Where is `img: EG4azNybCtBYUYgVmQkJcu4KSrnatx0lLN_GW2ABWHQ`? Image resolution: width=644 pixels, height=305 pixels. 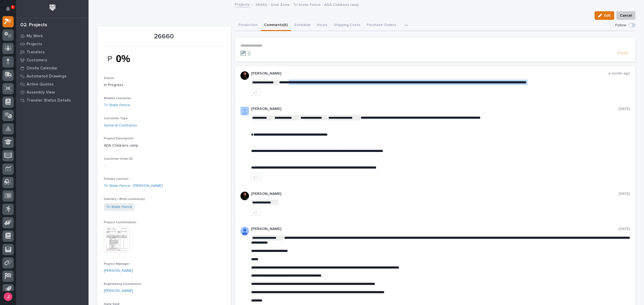
img: EG4azNybCtBYUYgVmQkJcu4KSrnatx0lLN_GW2ABWHQ is located at coordinates (124, 58).